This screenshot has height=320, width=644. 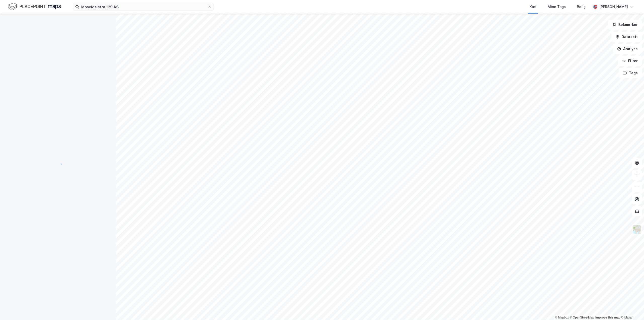 I want to click on a: Mapbox, so click(x=562, y=318).